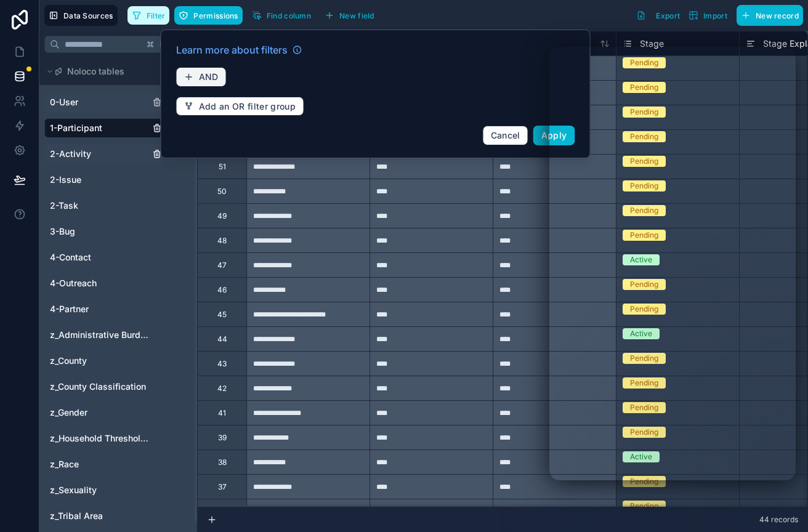 The height and width of the screenshot is (532, 808). What do you see at coordinates (115, 72) in the screenshot?
I see `button: Noloco tables` at bounding box center [115, 72].